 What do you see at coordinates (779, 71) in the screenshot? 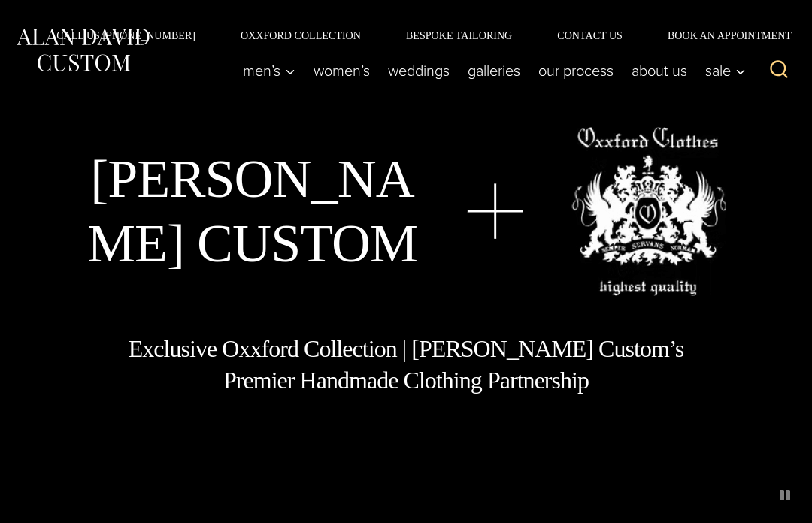
I see `button: View Search Form` at bounding box center [779, 71].